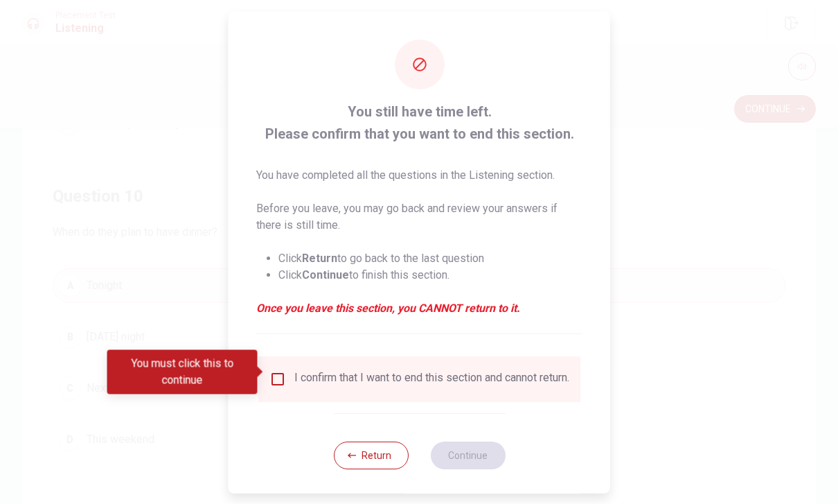 This screenshot has width=838, height=504. I want to click on strong: Return, so click(319, 257).